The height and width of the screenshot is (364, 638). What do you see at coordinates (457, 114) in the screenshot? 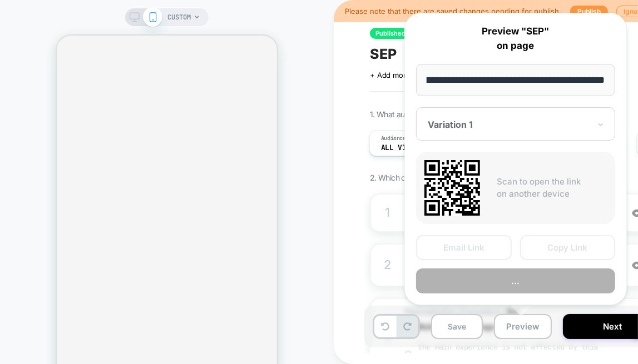
I see `span: 1. What audience and where will the experience run?` at bounding box center [457, 114].